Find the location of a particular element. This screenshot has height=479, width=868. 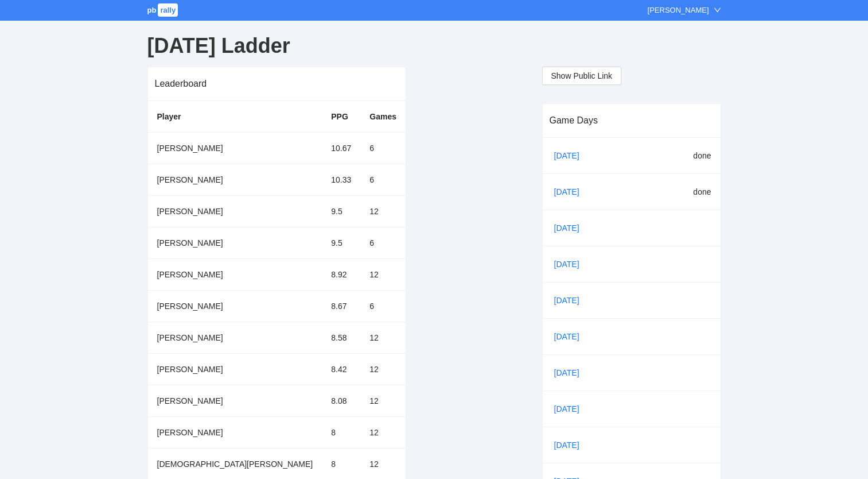

td: 8 is located at coordinates (341, 432).